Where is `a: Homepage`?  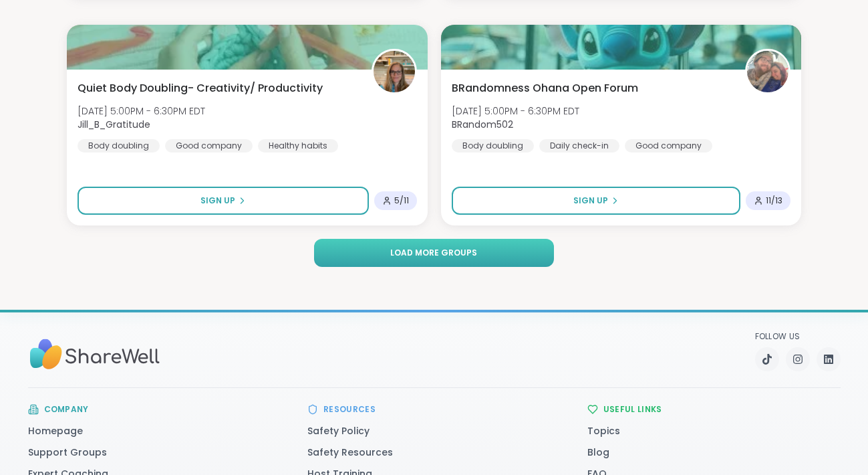
a: Homepage is located at coordinates (56, 431).